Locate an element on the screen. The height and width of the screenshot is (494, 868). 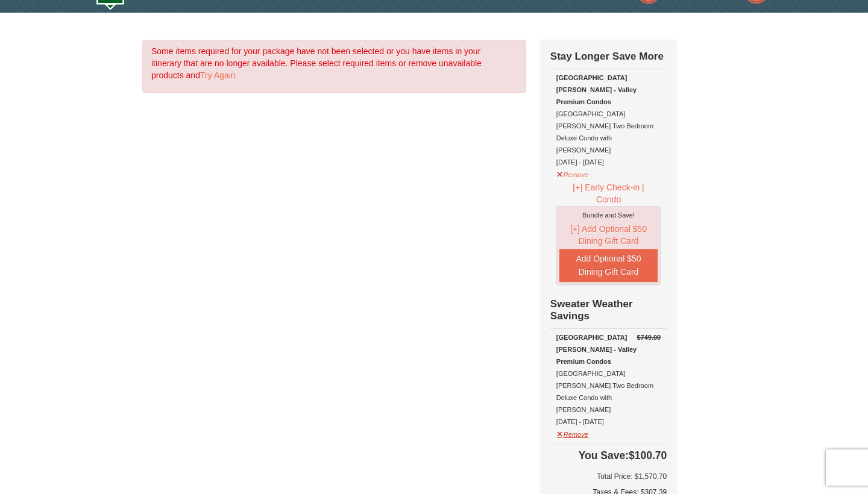
del: $749.00 is located at coordinates (648, 337).